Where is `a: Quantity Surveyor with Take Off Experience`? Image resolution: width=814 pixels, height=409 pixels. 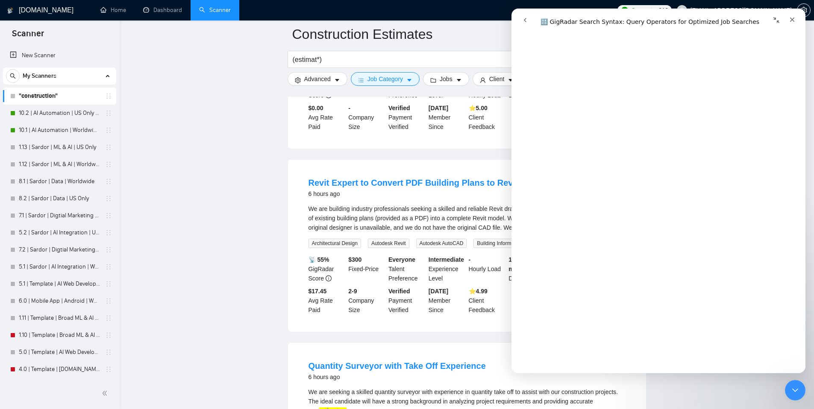 a: Quantity Surveyor with Take Off Experience is located at coordinates (397, 366).